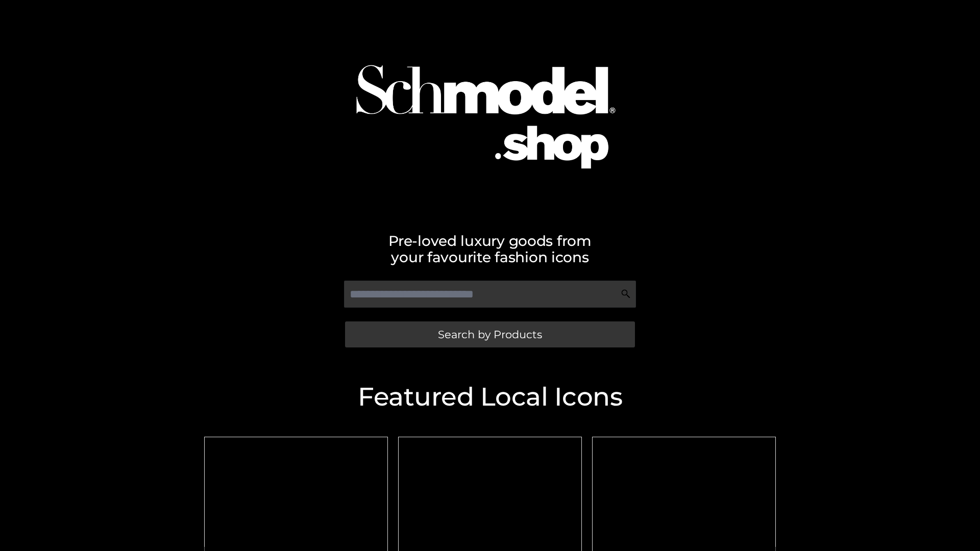  What do you see at coordinates (490, 334) in the screenshot?
I see `a: Search by Products` at bounding box center [490, 334].